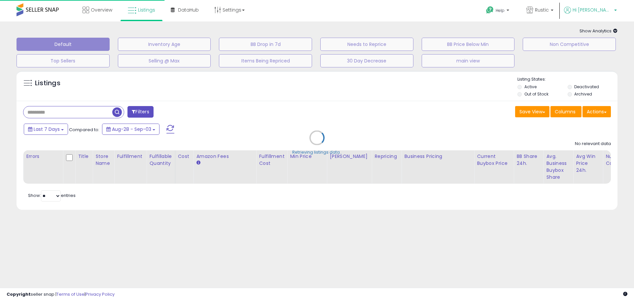 The width and height of the screenshot is (634, 301). Describe the element at coordinates (101, 10) in the screenshot. I see `span: Overview` at that location.